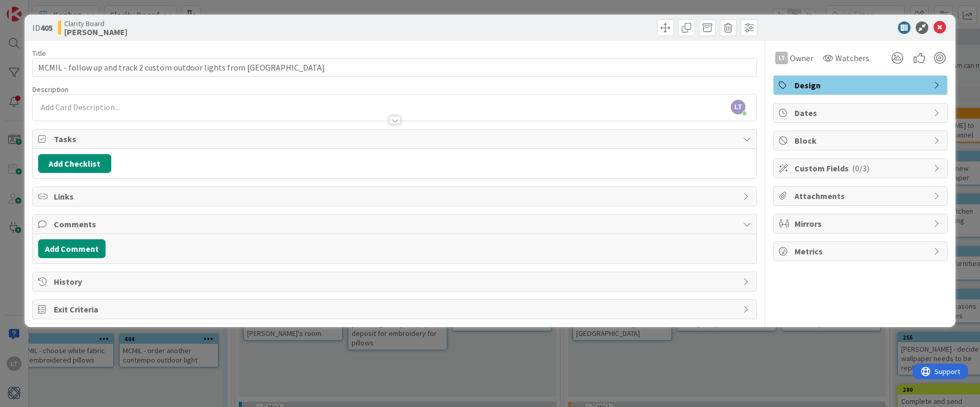  What do you see at coordinates (396, 282) in the screenshot?
I see `span: History` at bounding box center [396, 282].